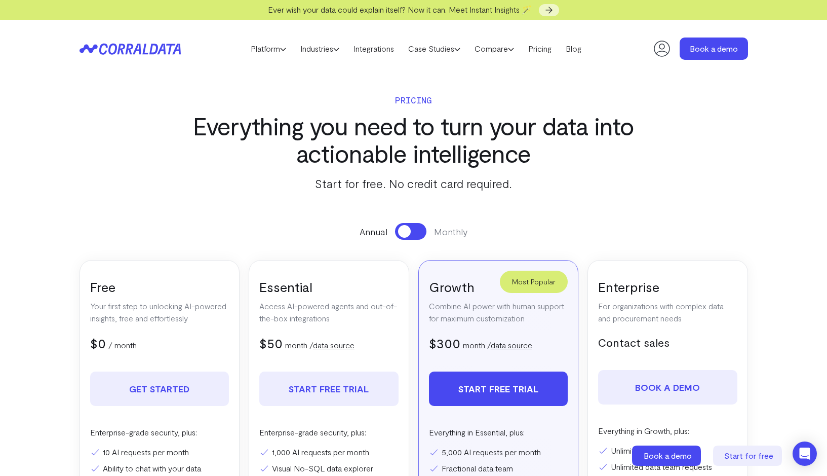  Describe the element at coordinates (668, 286) in the screenshot. I see `h3: Enterprise` at that location.